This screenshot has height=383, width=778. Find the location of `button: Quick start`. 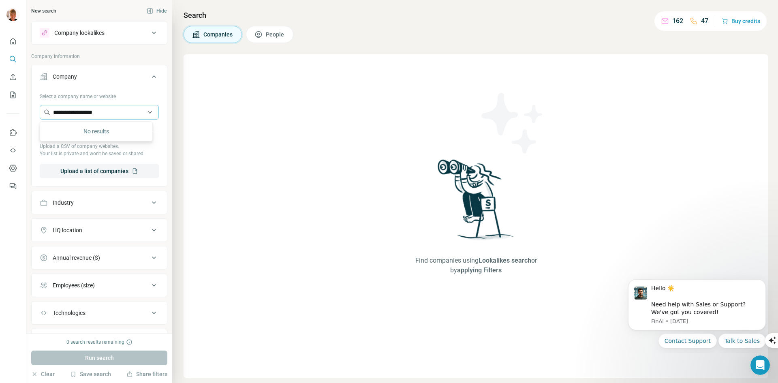

button: Quick start is located at coordinates (13, 41).